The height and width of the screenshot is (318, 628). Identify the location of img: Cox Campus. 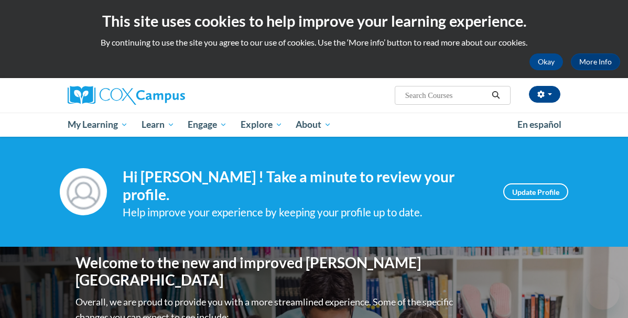
(126, 95).